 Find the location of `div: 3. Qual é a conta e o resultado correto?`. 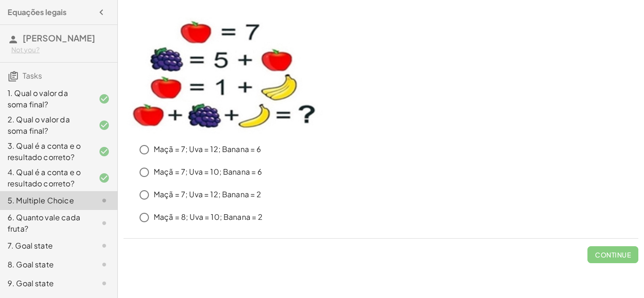

div: 3. Qual é a conta e o resultado correto? is located at coordinates (45, 152).